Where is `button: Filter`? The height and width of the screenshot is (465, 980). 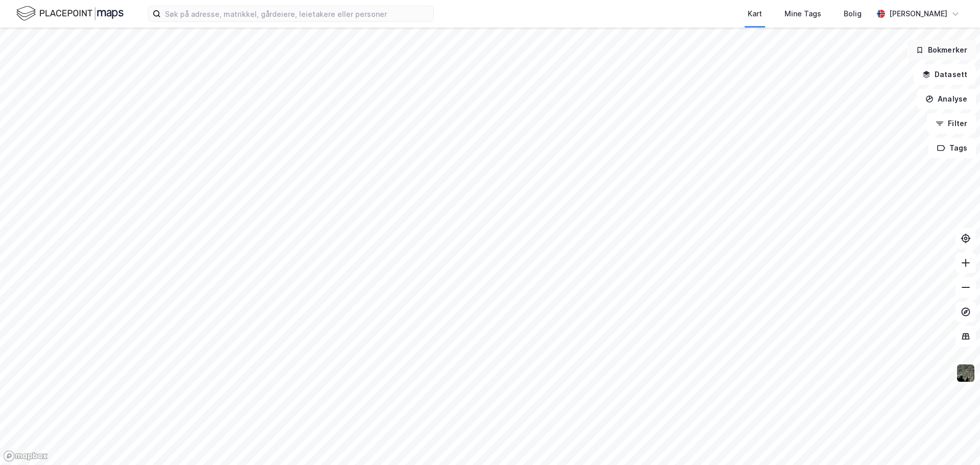 button: Filter is located at coordinates (952, 124).